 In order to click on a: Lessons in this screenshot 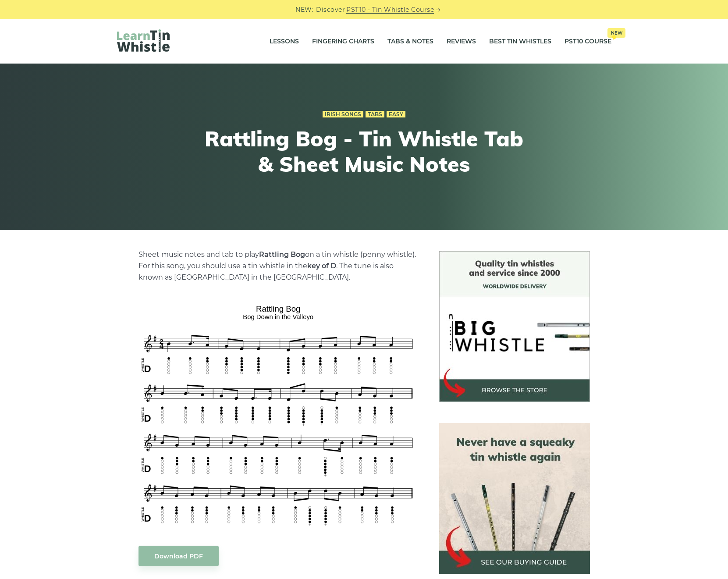, I will do `click(284, 41)`.